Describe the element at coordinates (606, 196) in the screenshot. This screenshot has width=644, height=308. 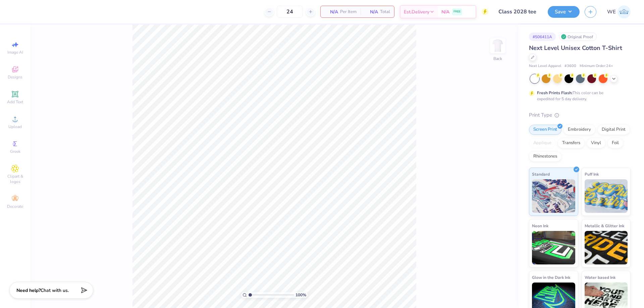
I see `img: Puff Ink` at that location.